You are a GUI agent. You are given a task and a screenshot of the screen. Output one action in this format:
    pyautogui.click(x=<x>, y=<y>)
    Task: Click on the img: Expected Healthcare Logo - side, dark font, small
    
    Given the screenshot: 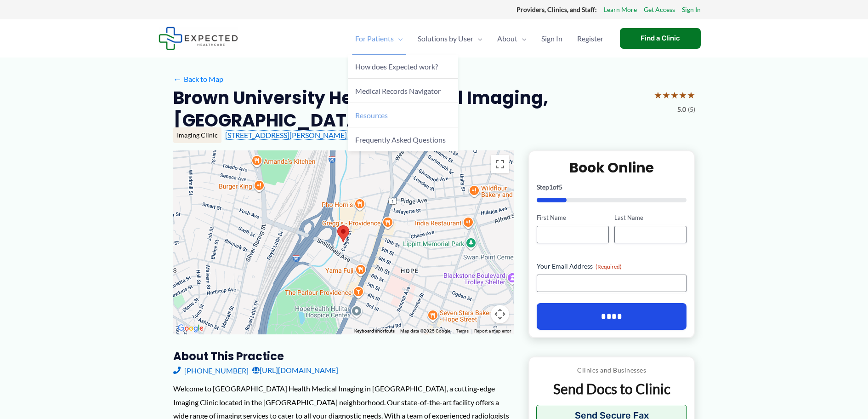 What is the action you would take?
    pyautogui.click(x=198, y=38)
    